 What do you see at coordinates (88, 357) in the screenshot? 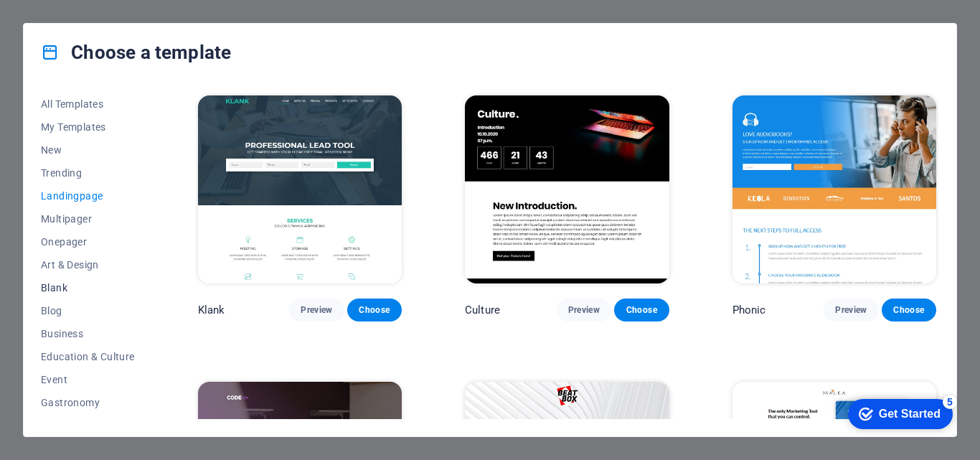
I see `button: Education & Culture` at bounding box center [88, 357].